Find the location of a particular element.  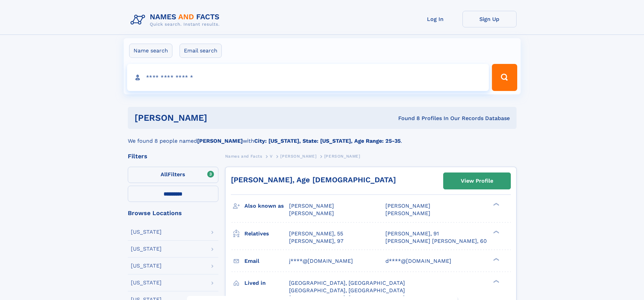

img: Logo Names and Facts is located at coordinates (176, 20).